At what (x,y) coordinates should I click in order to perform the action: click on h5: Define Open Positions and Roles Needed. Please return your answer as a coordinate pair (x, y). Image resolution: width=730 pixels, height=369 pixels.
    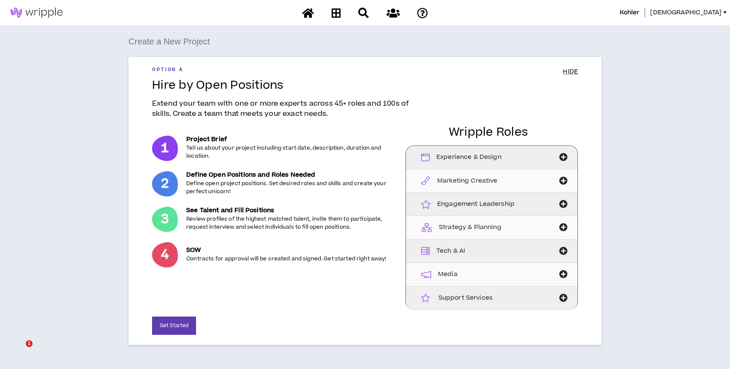
    Looking at the image, I should click on (289, 175).